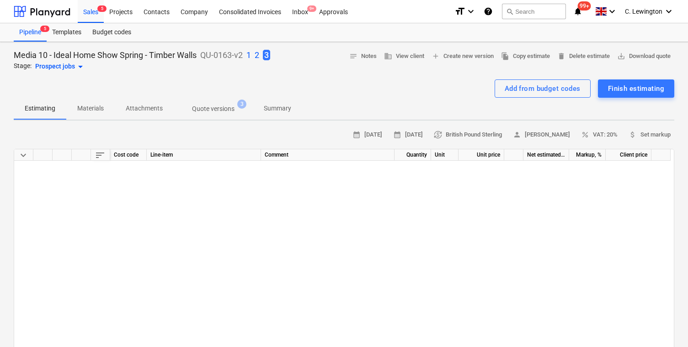 This screenshot has width=688, height=347. What do you see at coordinates (534, 11) in the screenshot?
I see `button: Search` at bounding box center [534, 11].